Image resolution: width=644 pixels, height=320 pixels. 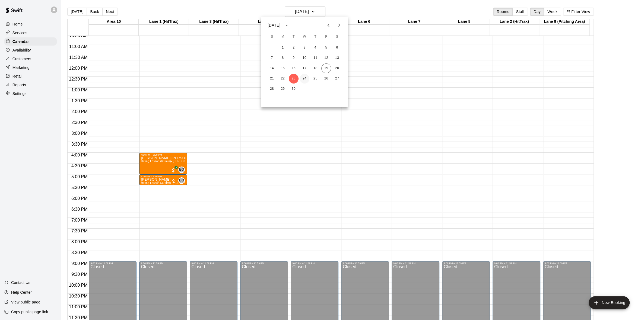 I want to click on button: 30, so click(x=294, y=89).